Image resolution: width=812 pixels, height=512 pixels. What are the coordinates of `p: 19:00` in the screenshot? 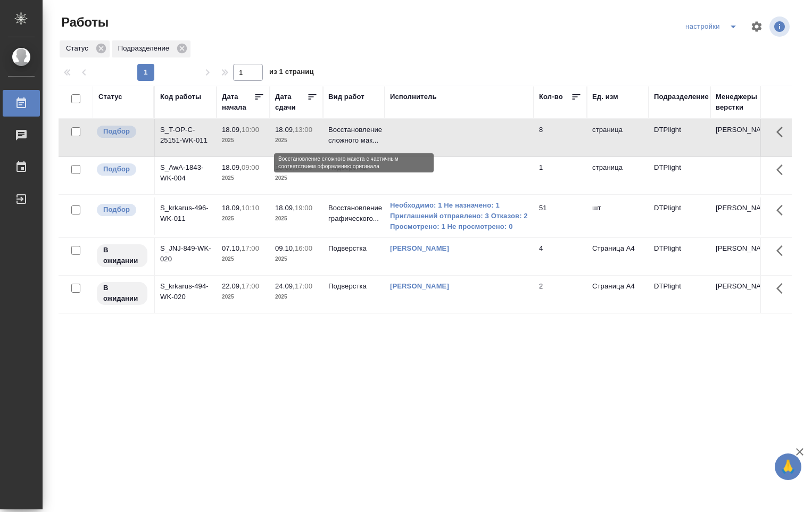 It's located at (303, 208).